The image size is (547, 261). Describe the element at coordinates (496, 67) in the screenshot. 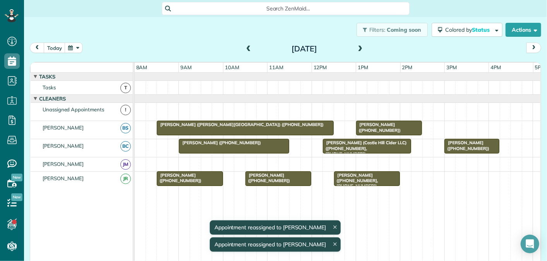

I see `span: 4pm` at that location.